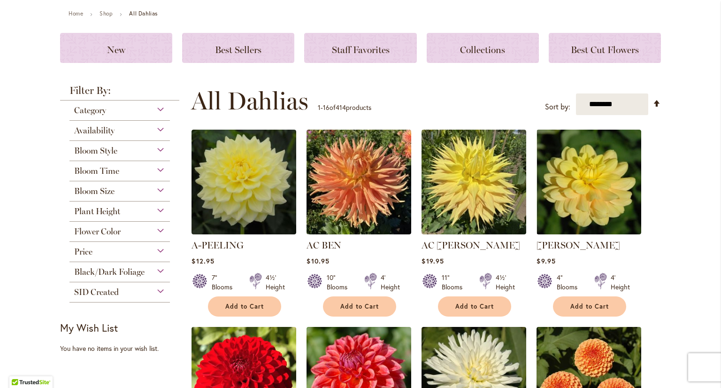 The width and height of the screenshot is (721, 388). Describe the element at coordinates (94, 191) in the screenshot. I see `span: Bloom Size` at that location.